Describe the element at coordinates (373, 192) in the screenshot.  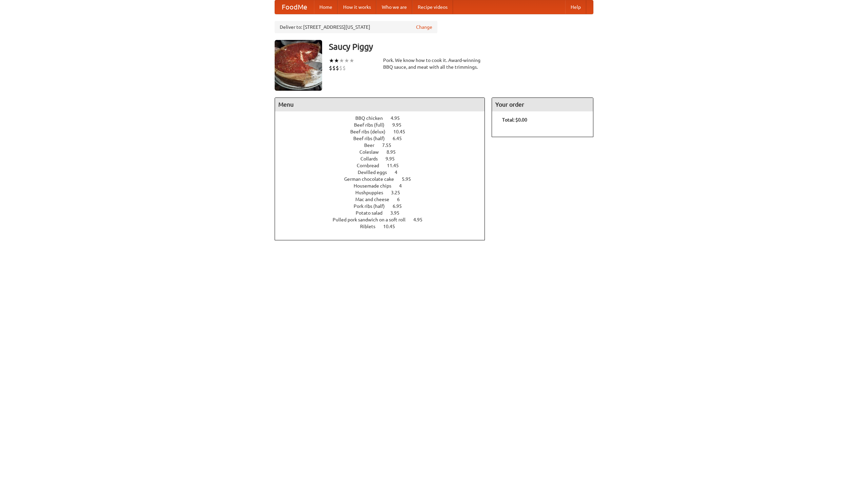
I see `span: Hushpuppies` at that location.